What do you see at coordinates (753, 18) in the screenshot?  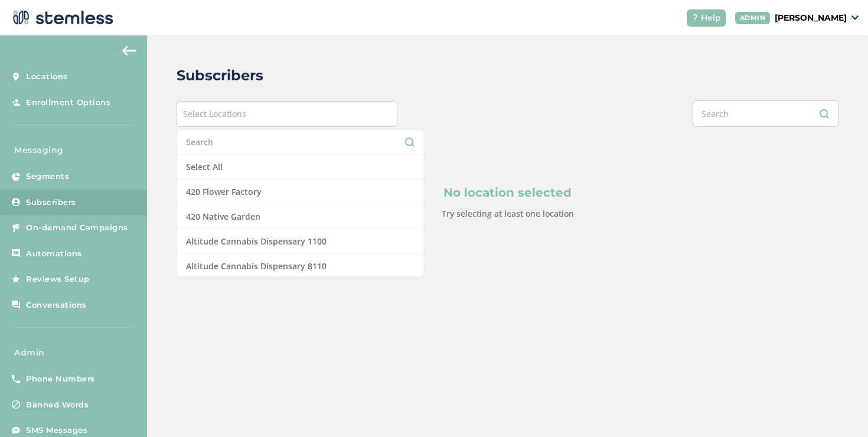 I see `div: ADMIN` at bounding box center [753, 18].